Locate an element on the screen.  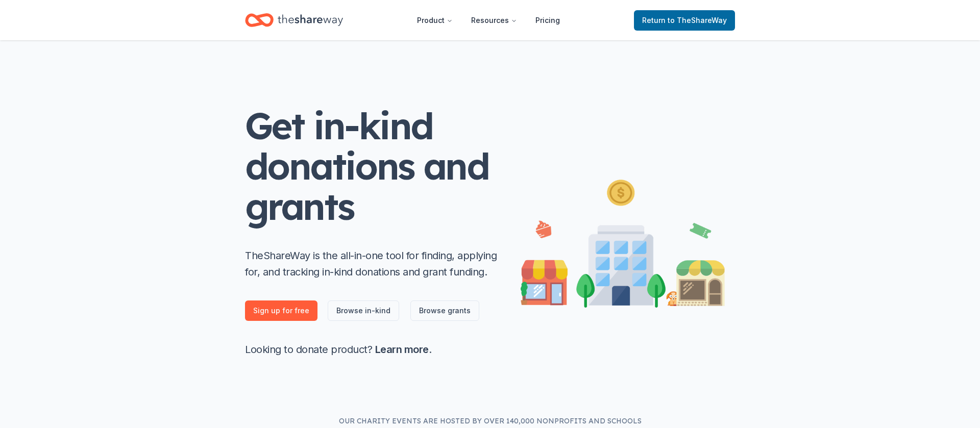
p: TheShareWay is the all-in-one tool for finding, applying for, and tracking in-kind donations and ... is located at coordinates (373, 264).